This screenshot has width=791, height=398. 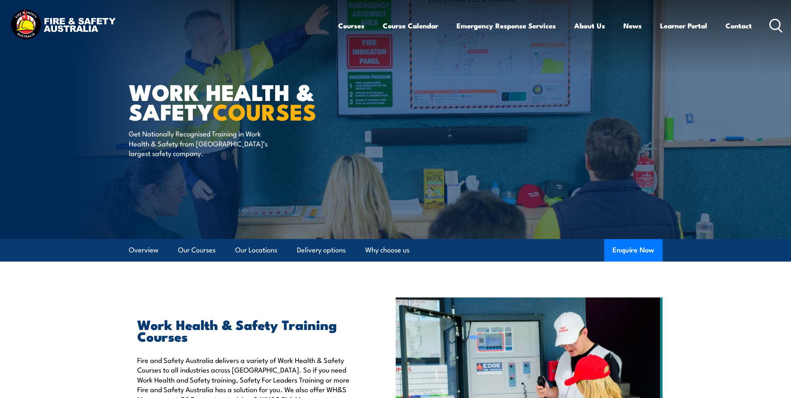 I want to click on strong: COURSES, so click(x=264, y=111).